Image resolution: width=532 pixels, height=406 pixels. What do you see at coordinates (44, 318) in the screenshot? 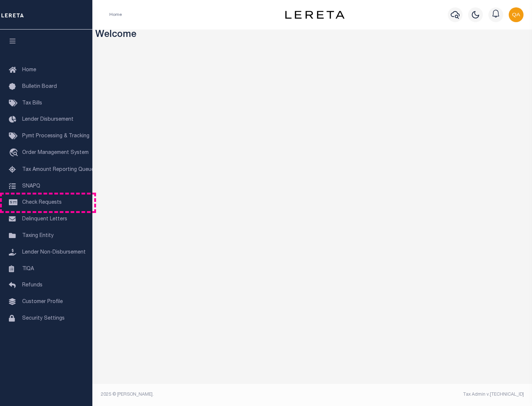
I see `span: Security Settings` at bounding box center [44, 318].